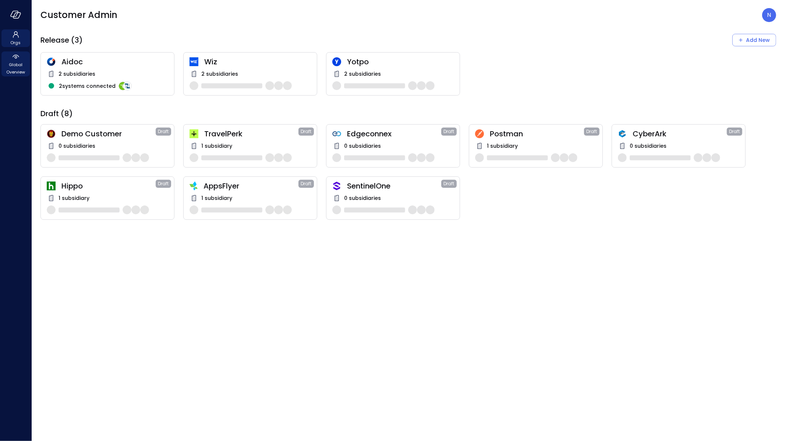  I want to click on div: Noy Vadai, so click(769, 15).